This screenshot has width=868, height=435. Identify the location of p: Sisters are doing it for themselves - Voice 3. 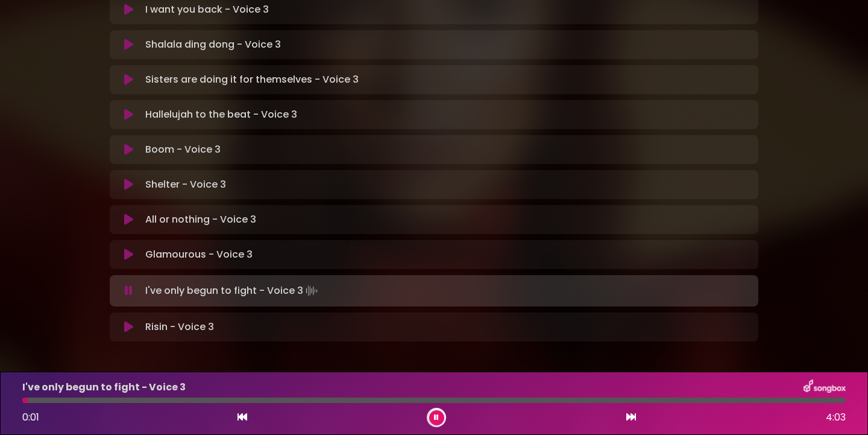
(252, 79).